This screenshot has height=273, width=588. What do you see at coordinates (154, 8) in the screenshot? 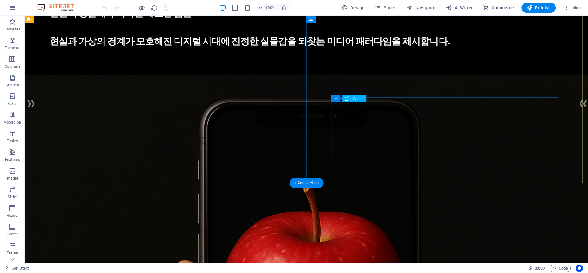
I see `i: Reload page` at bounding box center [154, 8].